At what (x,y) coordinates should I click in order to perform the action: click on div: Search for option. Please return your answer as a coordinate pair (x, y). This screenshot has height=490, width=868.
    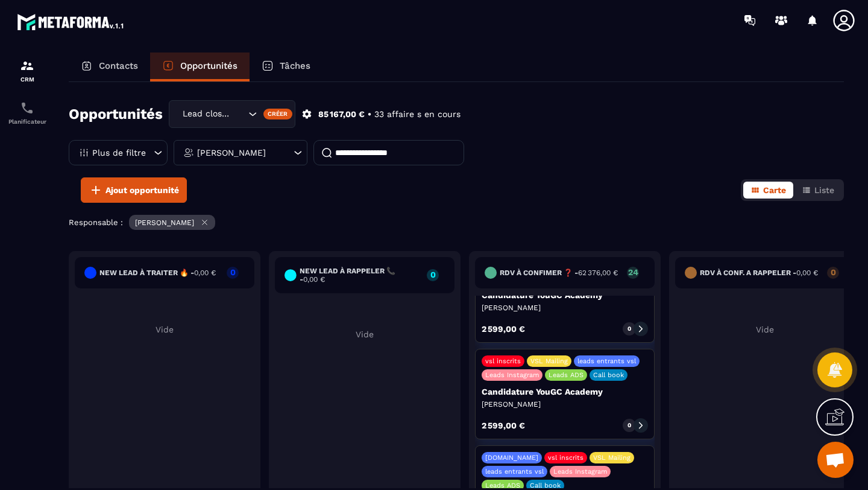
    Looking at the image, I should click on (232, 114).